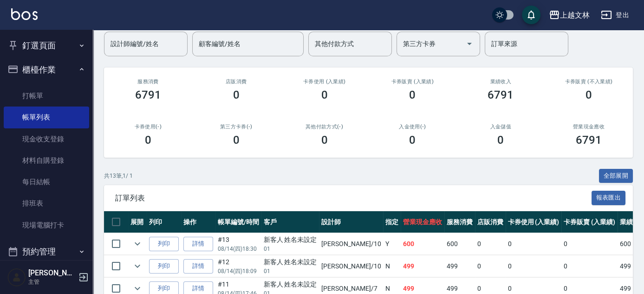 The width and height of the screenshot is (644, 294). I want to click on th: 指定, so click(392, 222).